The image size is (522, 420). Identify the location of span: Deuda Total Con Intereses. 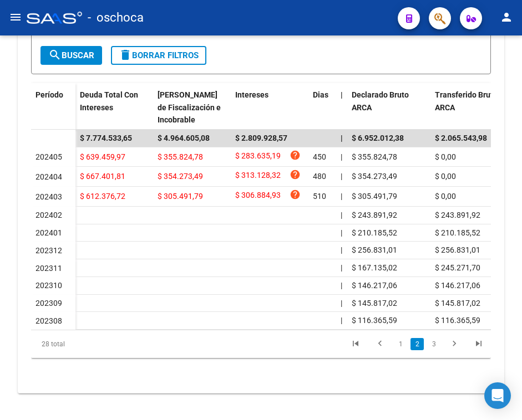
(109, 101).